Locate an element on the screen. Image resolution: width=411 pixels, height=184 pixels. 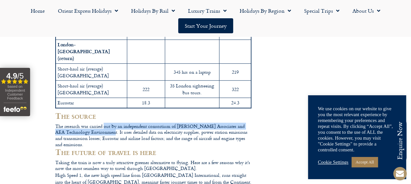
div: Taking the train is now a truly attractive greener alternative to flying. Here are a few reasons ... is located at coordinates (153, 166).